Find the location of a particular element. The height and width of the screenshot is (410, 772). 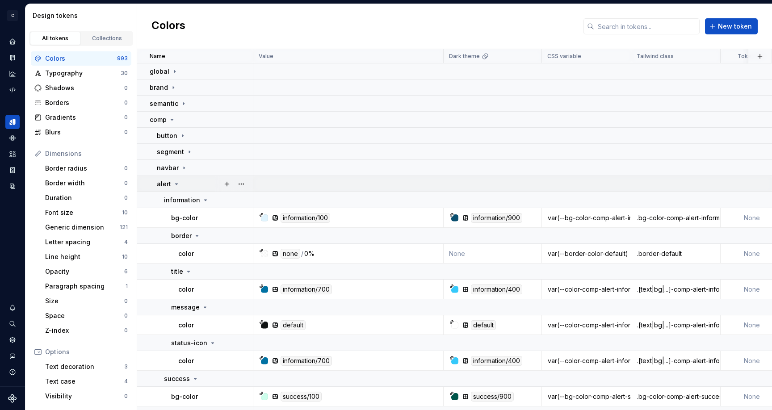

p: information is located at coordinates (182, 200).